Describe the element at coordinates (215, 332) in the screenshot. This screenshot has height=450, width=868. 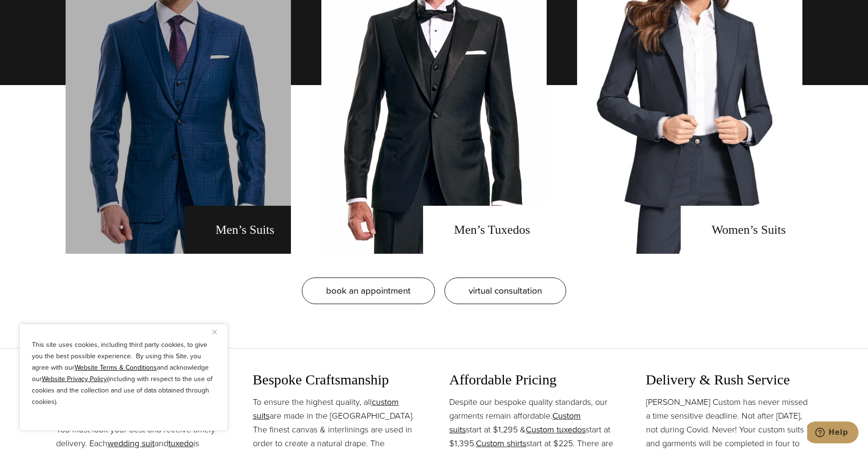
I see `img: Close` at that location.